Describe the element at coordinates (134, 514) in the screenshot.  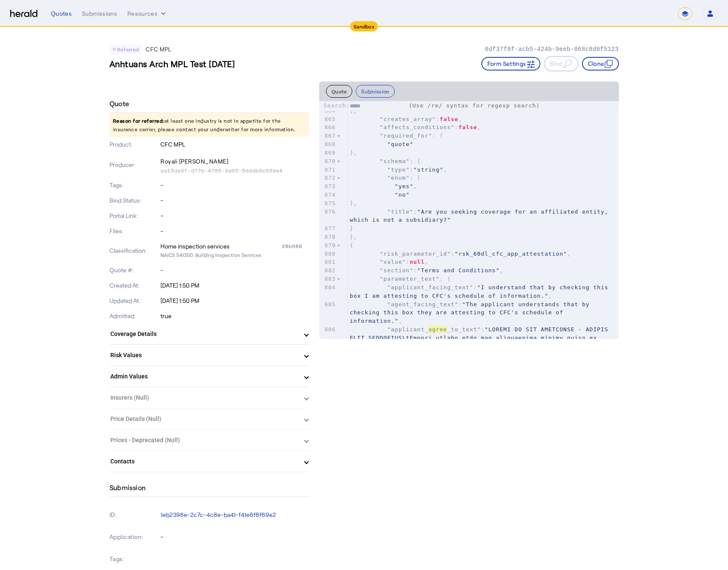
I see `p: ID:` at that location.